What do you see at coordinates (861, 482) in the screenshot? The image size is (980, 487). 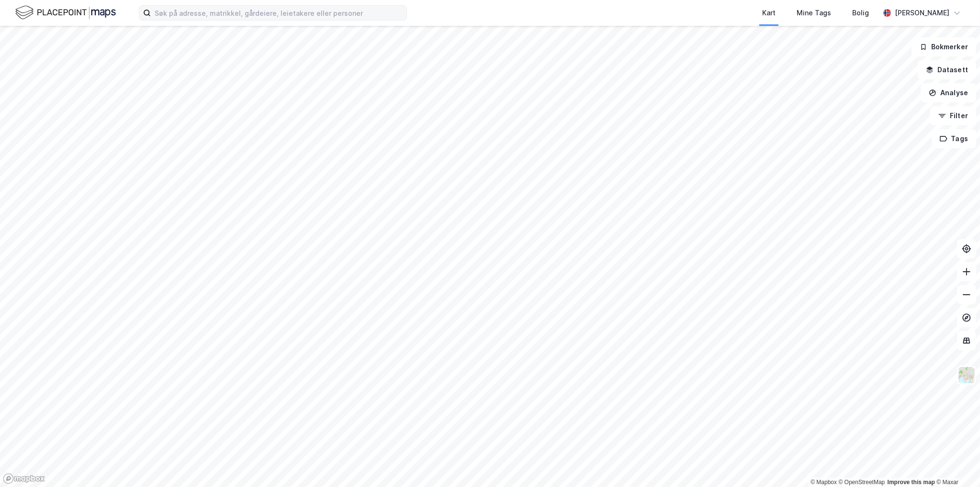 I see `a: OpenStreetMap` at bounding box center [861, 482].